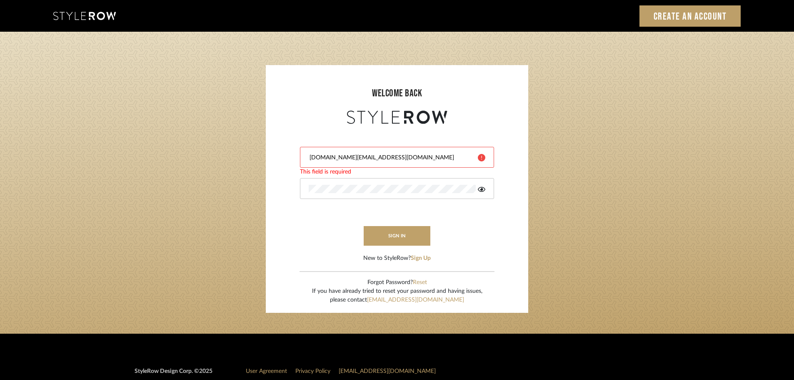 This screenshot has height=380, width=794. Describe the element at coordinates (313, 371) in the screenshot. I see `a: Privacy Policy` at that location.